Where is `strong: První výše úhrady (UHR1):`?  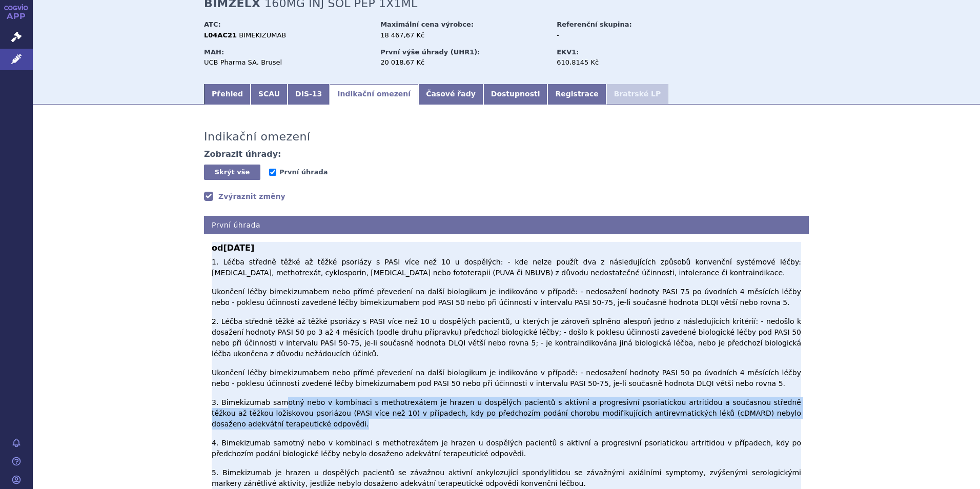
strong: První výše úhrady (UHR1): is located at coordinates (430, 52).